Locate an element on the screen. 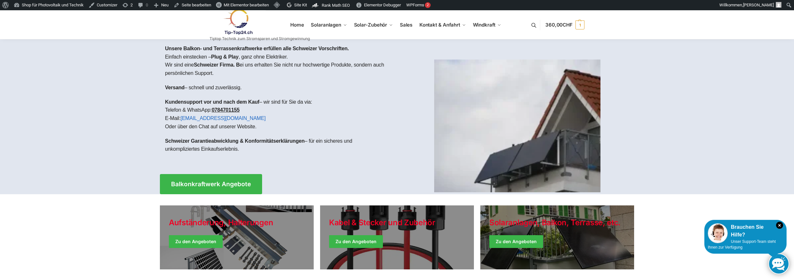 The image size is (794, 279). strong: Versand is located at coordinates (175, 87).